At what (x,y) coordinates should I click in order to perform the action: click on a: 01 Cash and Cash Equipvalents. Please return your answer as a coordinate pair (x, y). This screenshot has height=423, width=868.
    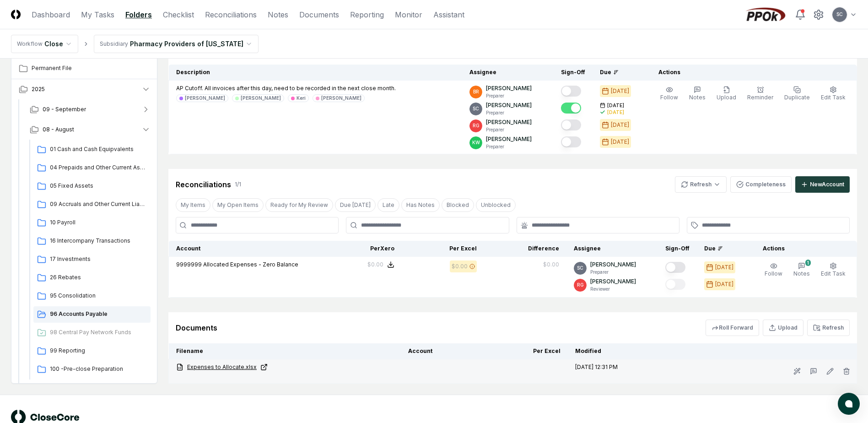
    Looking at the image, I should click on (92, 149).